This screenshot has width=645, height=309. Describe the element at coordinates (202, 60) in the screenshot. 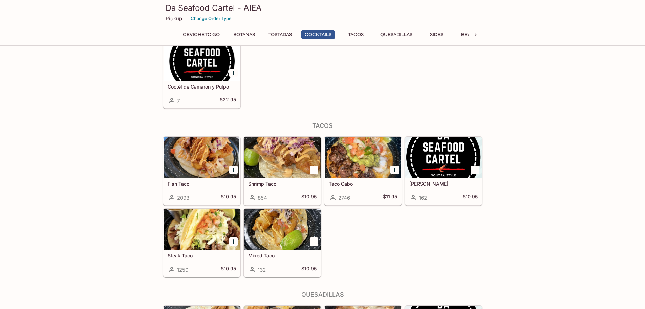

I see `div: Coctél de Camaron y Pulpo` at that location.